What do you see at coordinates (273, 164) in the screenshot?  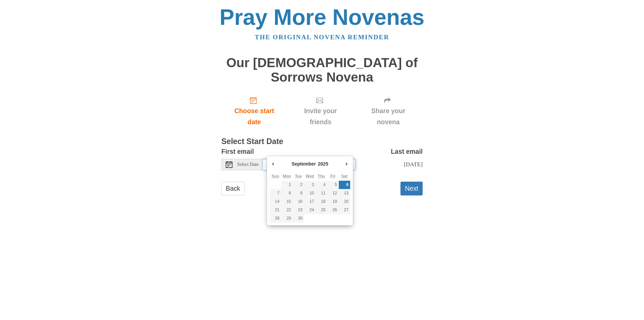 I see `button: Previous Month` at bounding box center [273, 164].